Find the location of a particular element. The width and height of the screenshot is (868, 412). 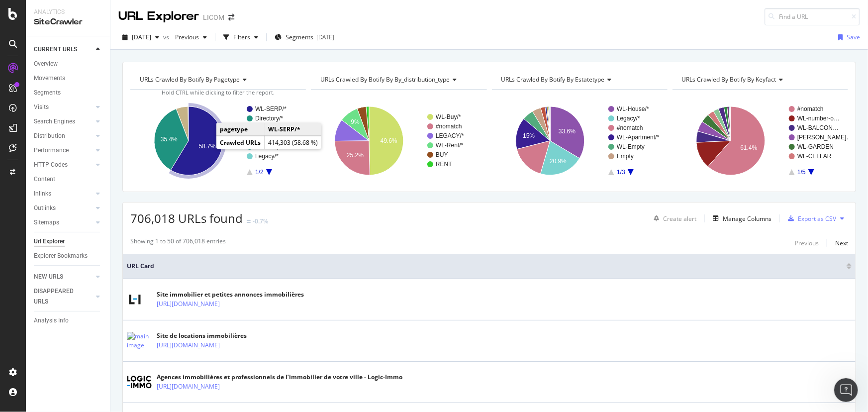

div: Segments is located at coordinates (47, 93).